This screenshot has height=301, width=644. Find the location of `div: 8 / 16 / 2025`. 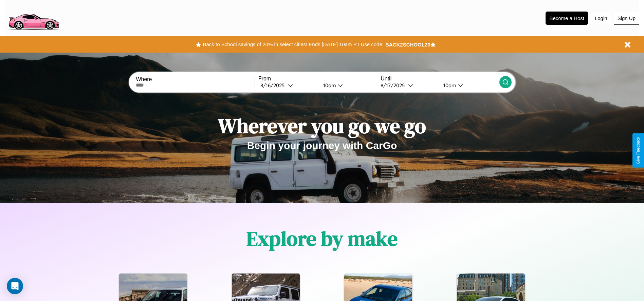

div: 8 / 16 / 2025 is located at coordinates (274, 85).